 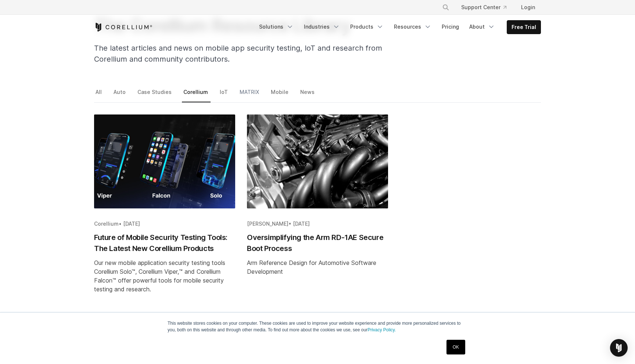 What do you see at coordinates (528, 8) in the screenshot?
I see `a: Login` at bounding box center [528, 8].